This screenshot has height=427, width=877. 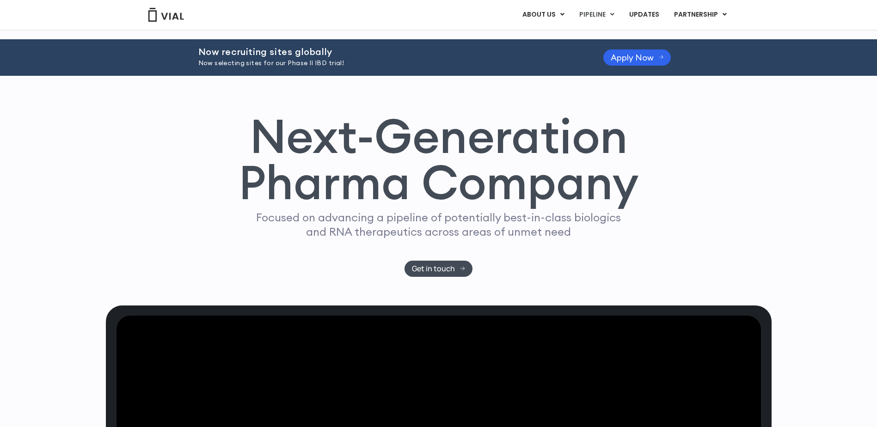 I want to click on p: Focused on advancing a pipeline of potentially best-in-class biologics and RNA therapeutics acros..., so click(x=439, y=225).